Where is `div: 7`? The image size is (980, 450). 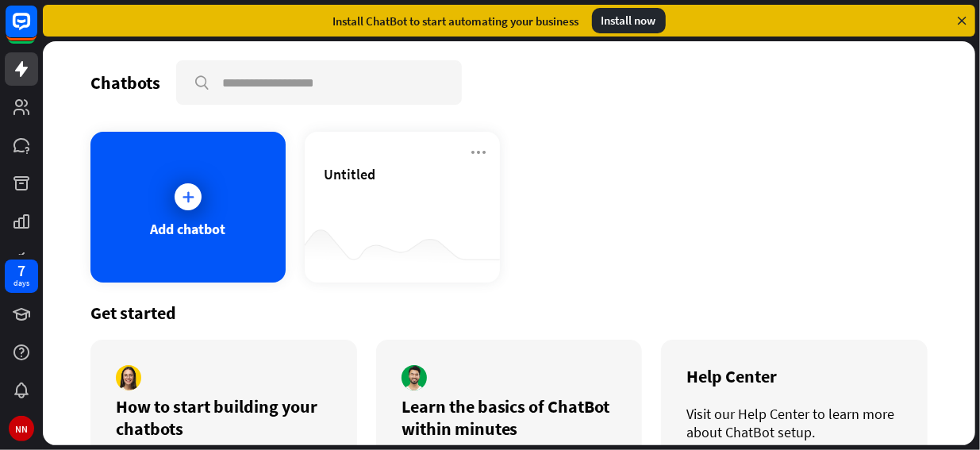
div: 7 is located at coordinates (22, 271).